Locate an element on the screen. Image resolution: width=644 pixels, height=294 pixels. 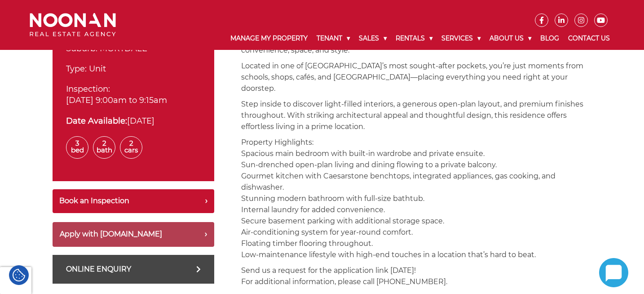
span: 3 Bed is located at coordinates (77, 147).